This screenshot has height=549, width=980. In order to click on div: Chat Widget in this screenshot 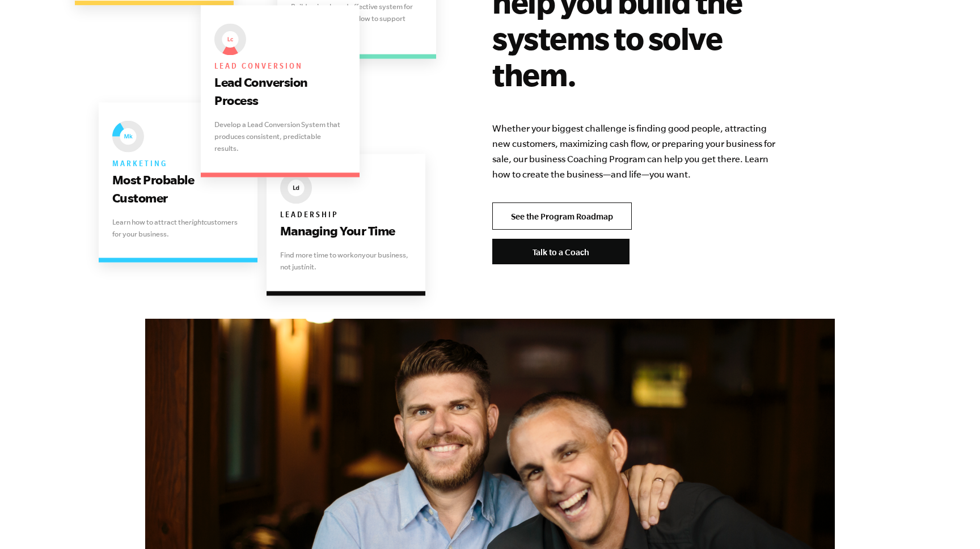, I will do `click(951, 521)`.